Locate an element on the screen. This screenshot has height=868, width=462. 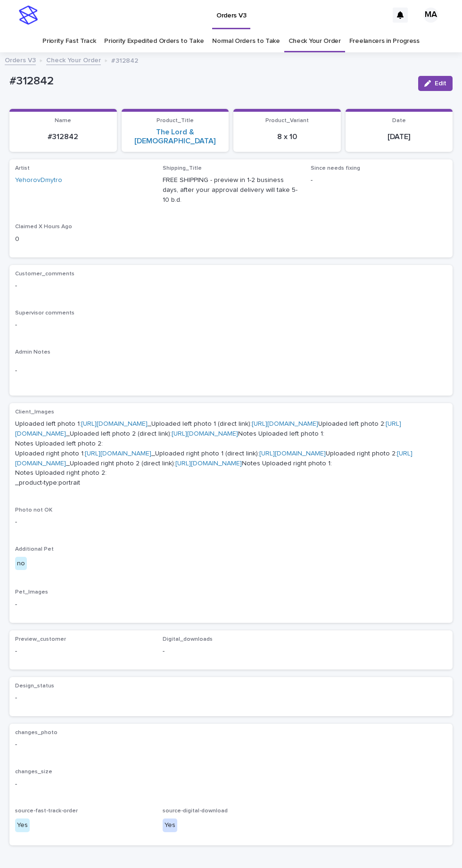
span: Design_status is located at coordinates (34, 686).